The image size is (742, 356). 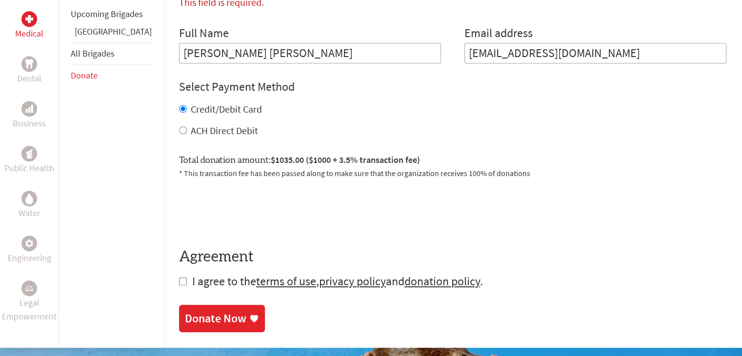 What do you see at coordinates (453, 257) in the screenshot?
I see `h4: Agreement` at bounding box center [453, 257].